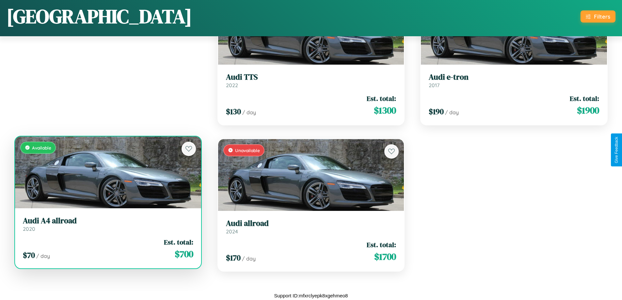 Image resolution: width=622 pixels, height=300 pixels. I want to click on span: 2024, so click(232, 231).